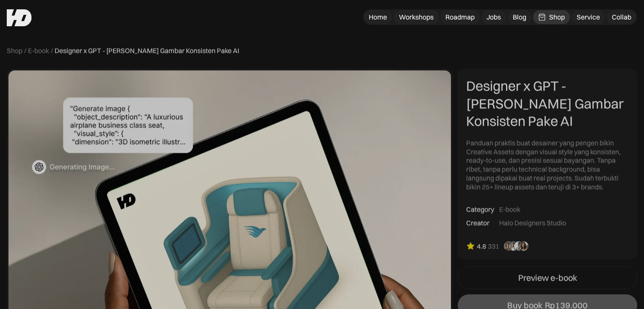  I want to click on div: Home, so click(378, 17).